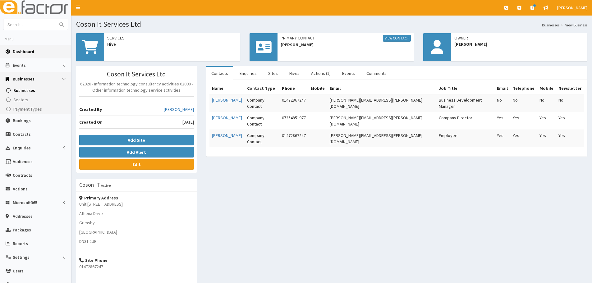  I want to click on h1: Coson It Services Ltd, so click(332, 24).